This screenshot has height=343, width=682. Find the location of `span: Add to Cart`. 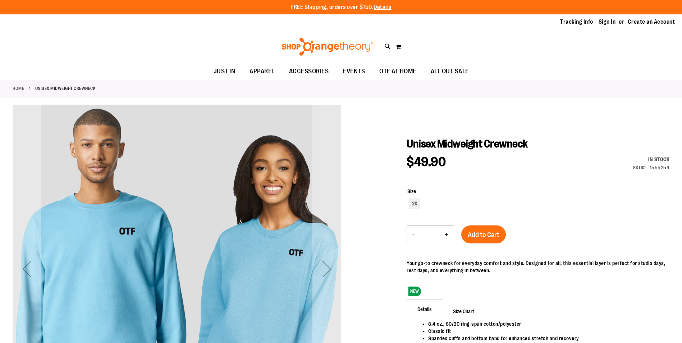

span: Add to Cart is located at coordinates (483, 235).